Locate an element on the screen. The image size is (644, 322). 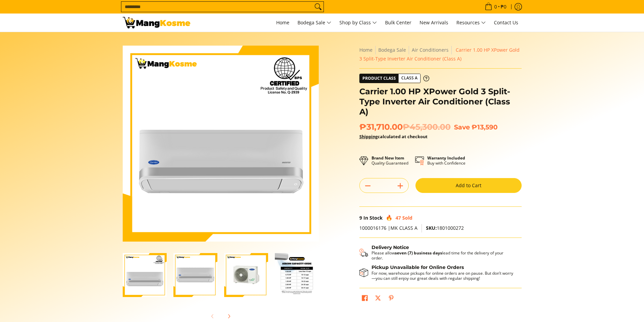
h1: Carrier 1.00 HP XPower Gold 3 Split-Type Inverter Air Conditioner (Class A) is located at coordinates (441, 102).